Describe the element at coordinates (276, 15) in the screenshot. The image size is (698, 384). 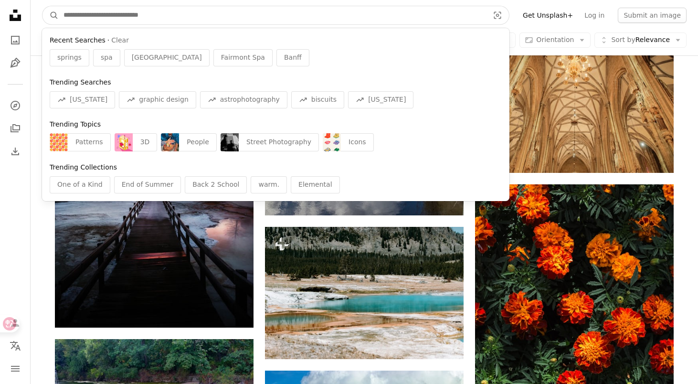
I see `form: Find visuals sitewide` at that location.